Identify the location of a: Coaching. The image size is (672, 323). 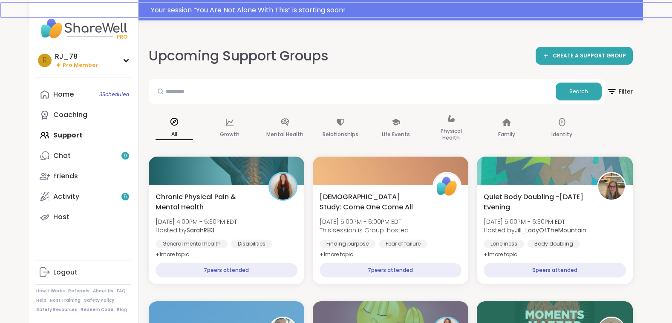
(83, 115).